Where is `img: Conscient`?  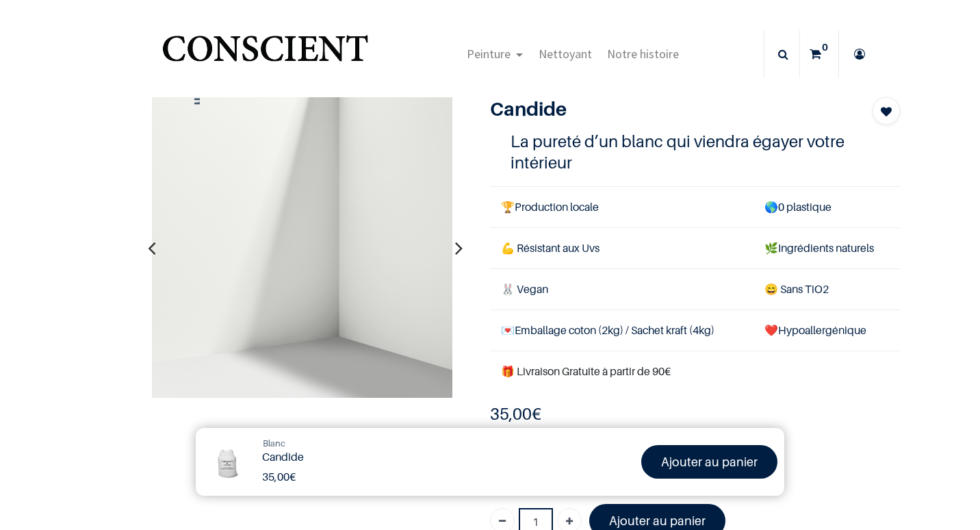
img: Conscient is located at coordinates (265, 54).